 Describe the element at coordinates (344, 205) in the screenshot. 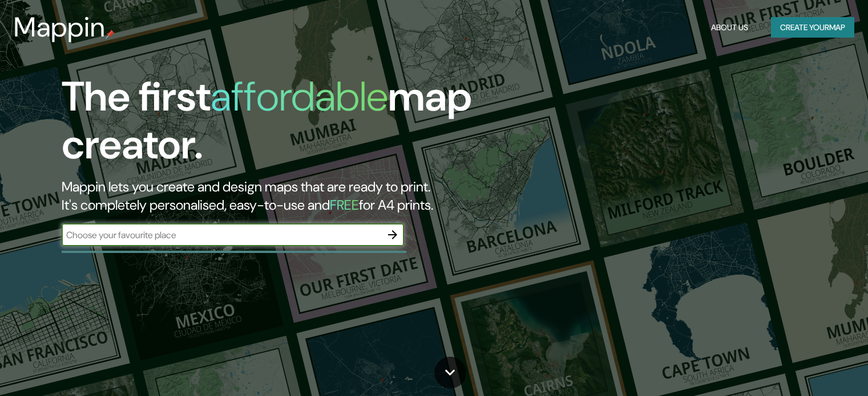

I see `h5: FREE` at that location.